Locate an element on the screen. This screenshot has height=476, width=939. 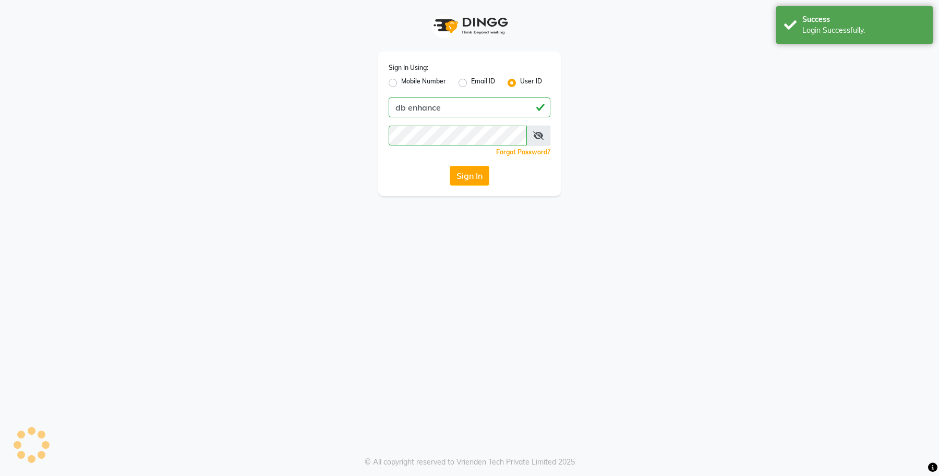
a: Forgot Password? is located at coordinates (523, 152).